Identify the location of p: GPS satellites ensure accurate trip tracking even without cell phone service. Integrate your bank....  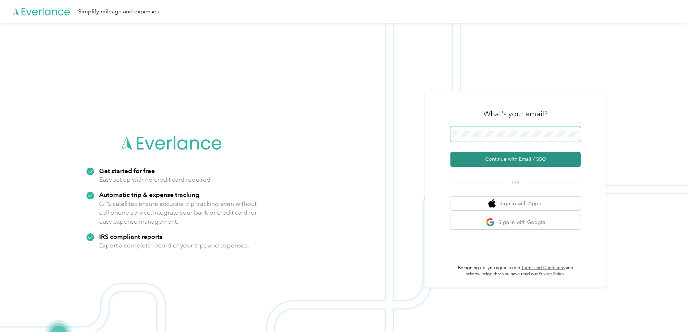
(178, 213).